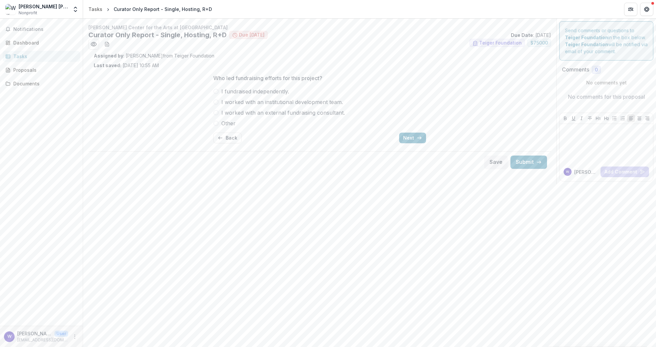  What do you see at coordinates (61, 333) in the screenshot?
I see `p: User` at bounding box center [61, 333].